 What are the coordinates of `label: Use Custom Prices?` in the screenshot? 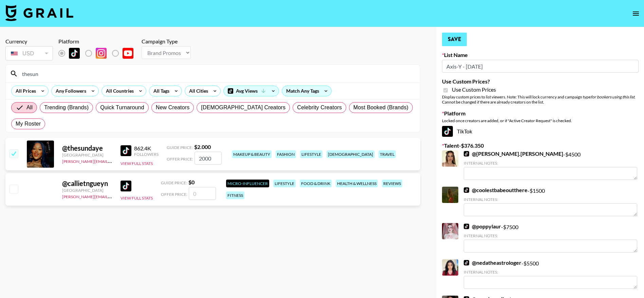 It's located at (540, 81).